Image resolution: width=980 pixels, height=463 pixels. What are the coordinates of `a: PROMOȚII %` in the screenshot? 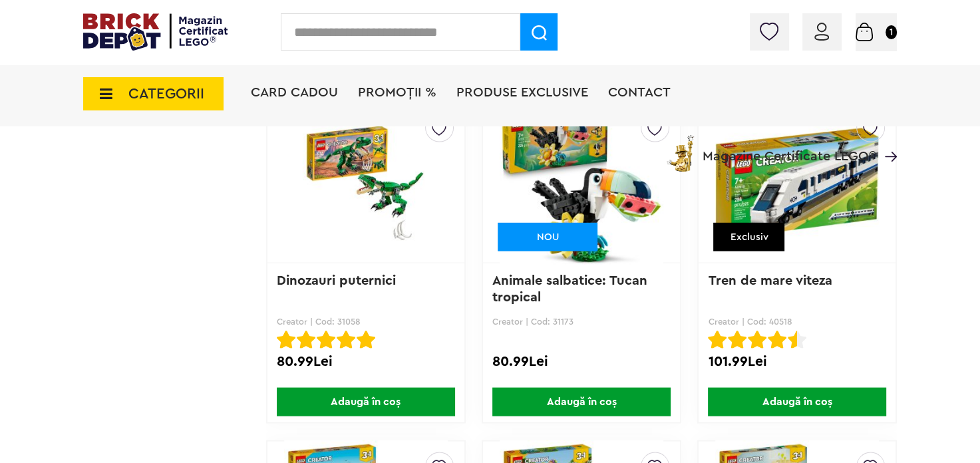 It's located at (397, 92).